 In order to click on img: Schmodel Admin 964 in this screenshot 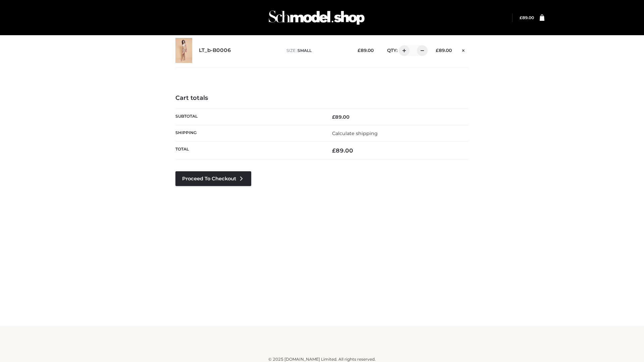, I will do `click(316, 17)`.